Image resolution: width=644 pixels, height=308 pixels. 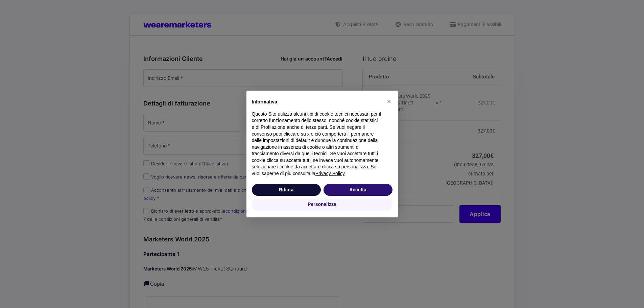 What do you see at coordinates (389, 102) in the screenshot?
I see `button: Chiudi questa informativa` at bounding box center [389, 102].